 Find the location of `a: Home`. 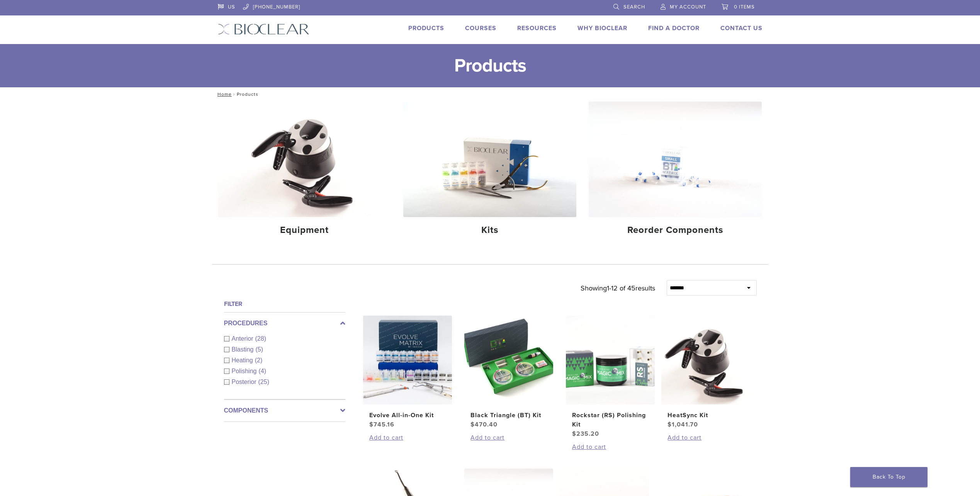

a: Home is located at coordinates (224, 94).